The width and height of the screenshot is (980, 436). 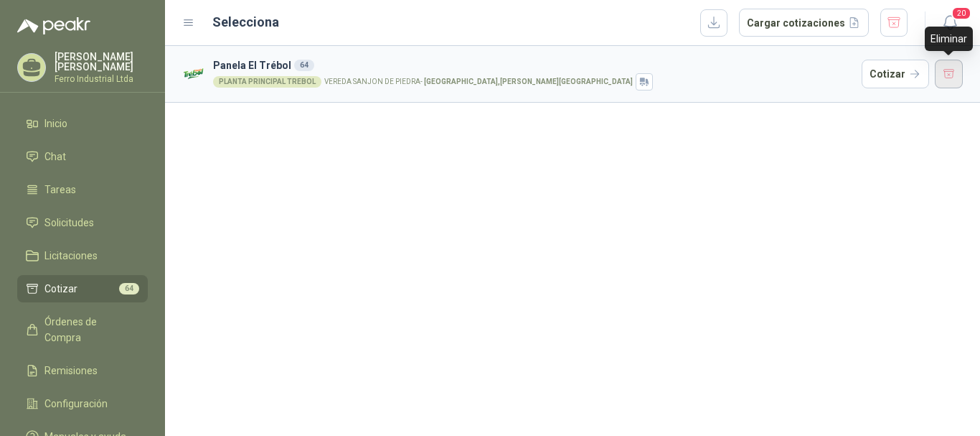 What do you see at coordinates (71, 371) in the screenshot?
I see `span: Remisiones` at bounding box center [71, 371].